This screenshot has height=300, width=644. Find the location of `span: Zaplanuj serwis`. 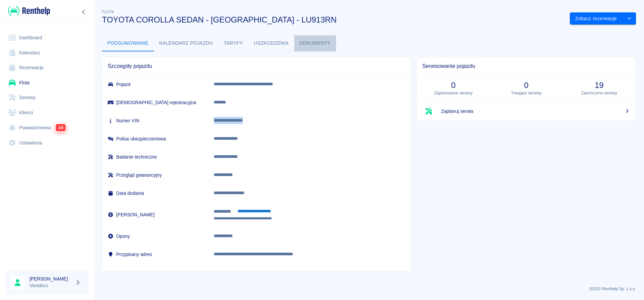

span: Zaplanuj serwis is located at coordinates (536, 111).